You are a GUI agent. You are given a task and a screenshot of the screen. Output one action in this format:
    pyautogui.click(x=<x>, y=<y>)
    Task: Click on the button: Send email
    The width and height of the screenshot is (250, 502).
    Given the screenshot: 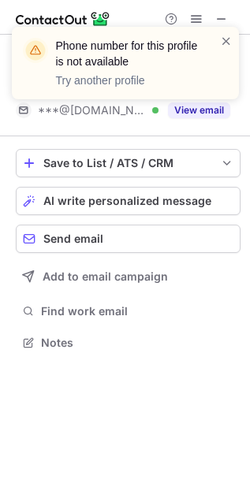 What is the action you would take?
    pyautogui.click(x=128, y=239)
    